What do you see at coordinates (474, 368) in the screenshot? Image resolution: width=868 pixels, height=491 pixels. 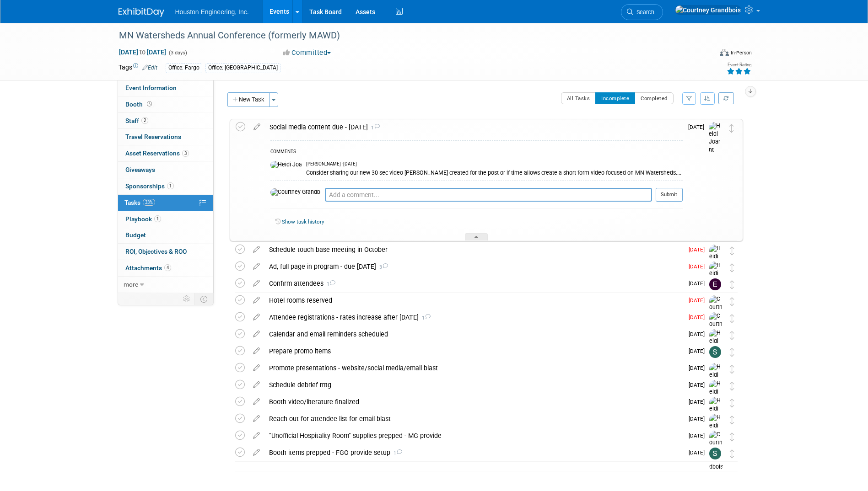 I see `div: Promote presentations - website/social media/email blast` at bounding box center [474, 368].